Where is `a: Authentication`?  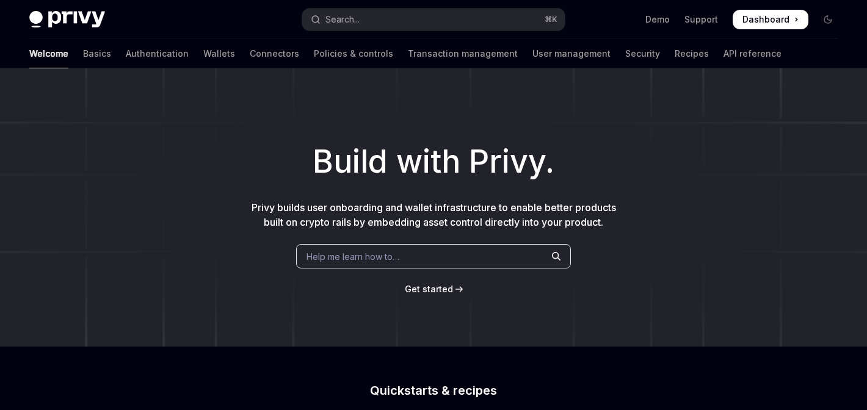
a: Authentication is located at coordinates (157, 54).